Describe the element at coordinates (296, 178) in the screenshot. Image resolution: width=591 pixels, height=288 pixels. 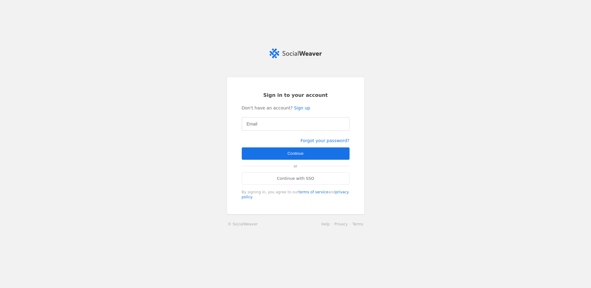
I see `a: Continue with SSO` at that location.